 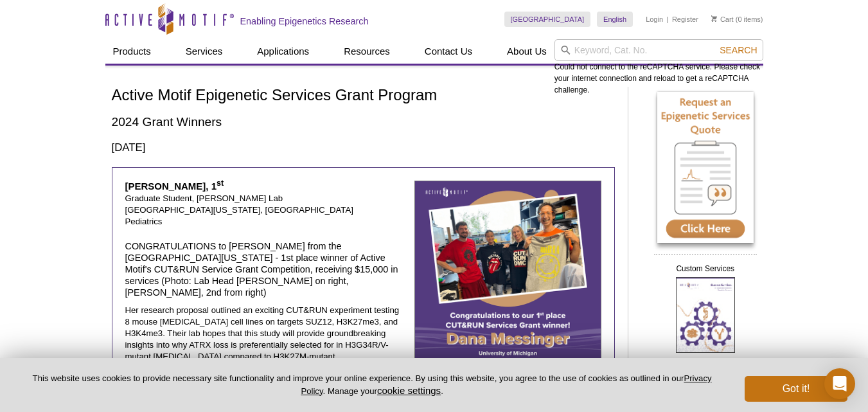 What do you see at coordinates (658, 67) in the screenshot?
I see `div: Could not connect to the reCAPTCHA service. Please check your internet connection and reload to g...` at bounding box center [658, 67].